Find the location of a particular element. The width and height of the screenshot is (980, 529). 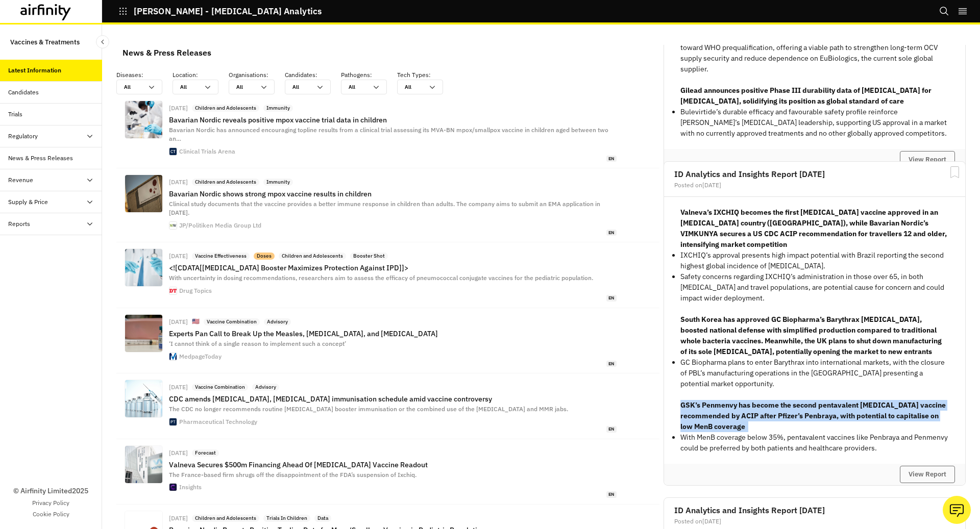

p: Pathogens : is located at coordinates (369, 75).